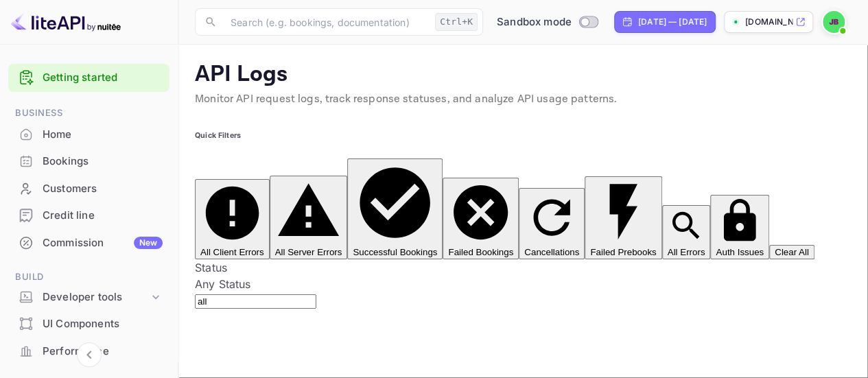 The width and height of the screenshot is (868, 378). I want to click on p: Monitor API request logs, track response statuses, and analyze API usage patterns., so click(523, 100).